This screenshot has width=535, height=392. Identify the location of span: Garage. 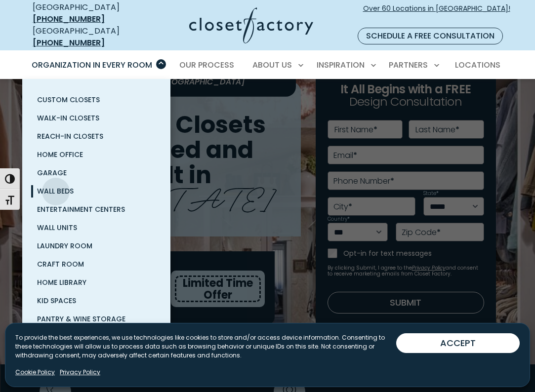
(52, 173).